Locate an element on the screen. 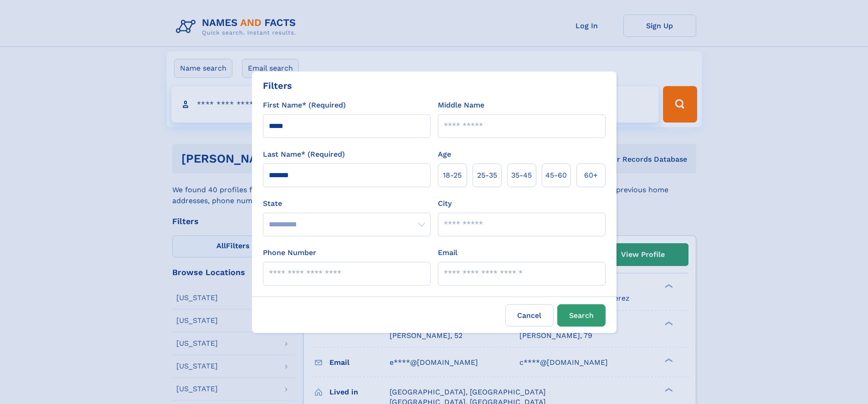  span: 45‑60 is located at coordinates (556, 175).